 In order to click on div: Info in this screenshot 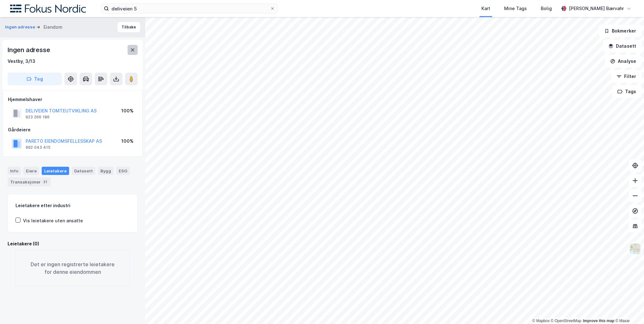, I will do `click(14, 171)`.